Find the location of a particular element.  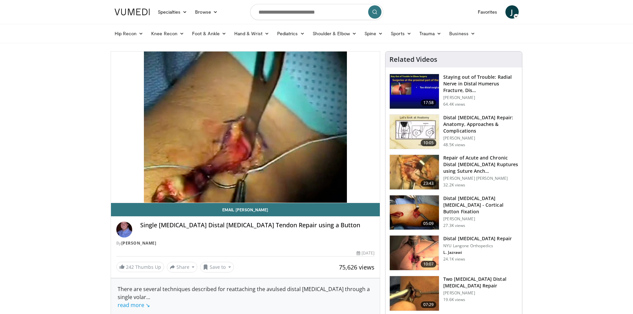

a: Specialties is located at coordinates (172, 12).